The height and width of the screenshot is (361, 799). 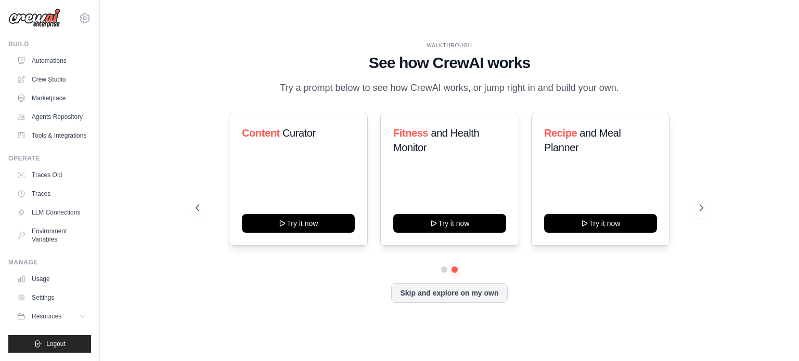 I want to click on span: and Health Monitor, so click(x=436, y=140).